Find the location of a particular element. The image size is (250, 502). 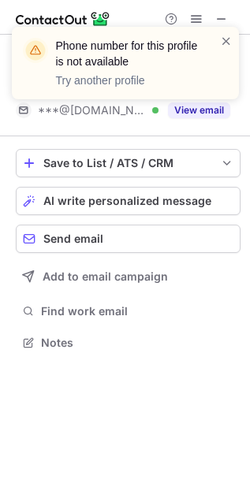

button: Notes is located at coordinates (128, 343).